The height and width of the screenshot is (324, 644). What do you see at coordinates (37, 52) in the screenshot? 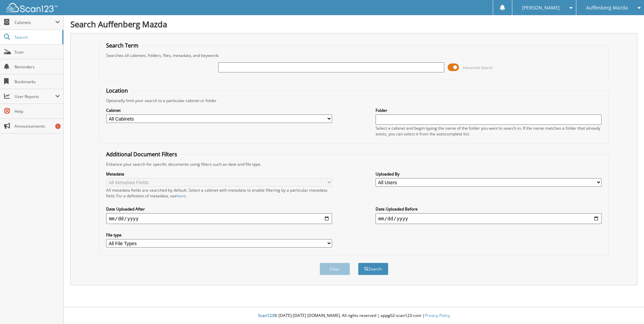
I see `span: Scan` at bounding box center [37, 52].